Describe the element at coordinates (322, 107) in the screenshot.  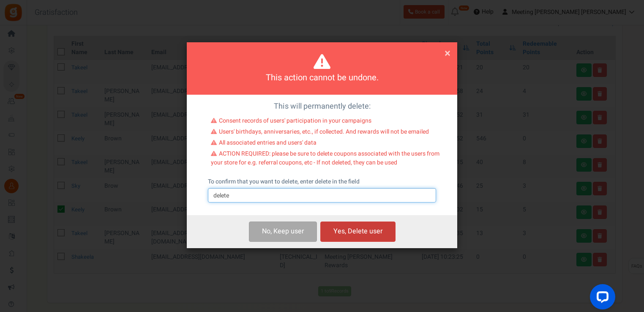
I see `p: This will permanently delete:` at that location.